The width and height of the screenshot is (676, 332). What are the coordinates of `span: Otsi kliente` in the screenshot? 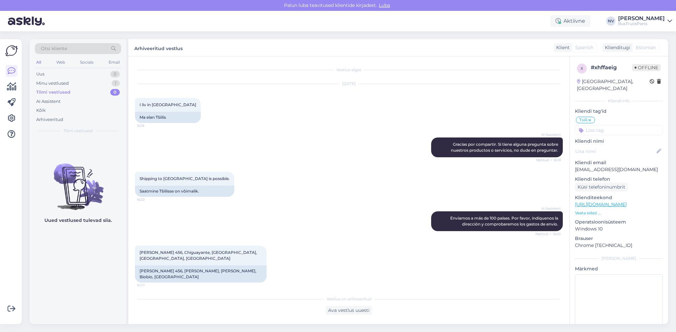 It's located at (54, 48).